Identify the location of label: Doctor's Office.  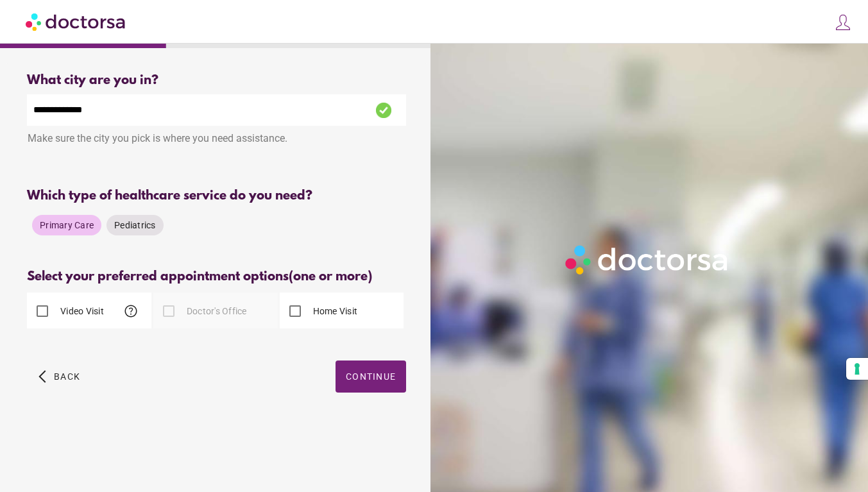
(215, 311).